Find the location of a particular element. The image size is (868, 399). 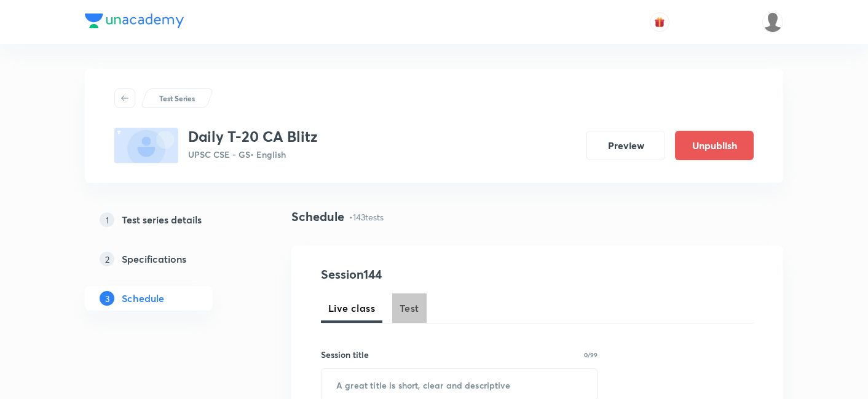

h4: Schedule is located at coordinates (318, 216).